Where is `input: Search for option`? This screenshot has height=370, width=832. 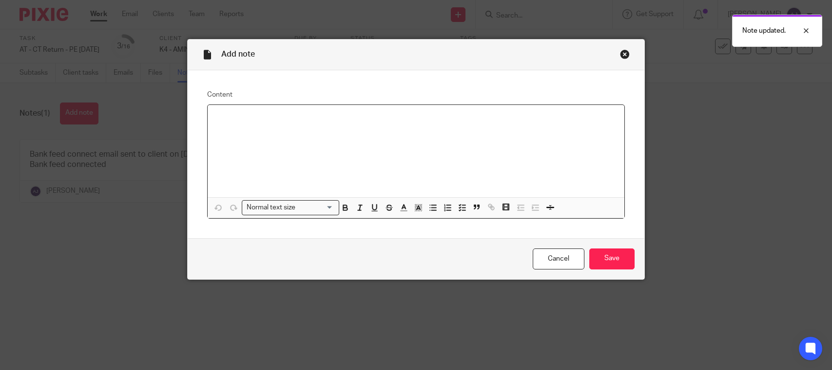
input: Search for option is located at coordinates (316, 207).